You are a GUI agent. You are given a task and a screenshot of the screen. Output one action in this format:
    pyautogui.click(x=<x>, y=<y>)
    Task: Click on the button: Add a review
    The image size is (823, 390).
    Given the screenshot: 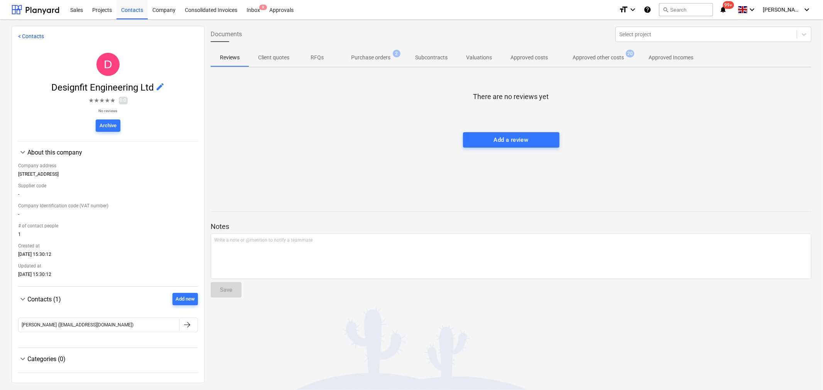 What is the action you would take?
    pyautogui.click(x=511, y=140)
    